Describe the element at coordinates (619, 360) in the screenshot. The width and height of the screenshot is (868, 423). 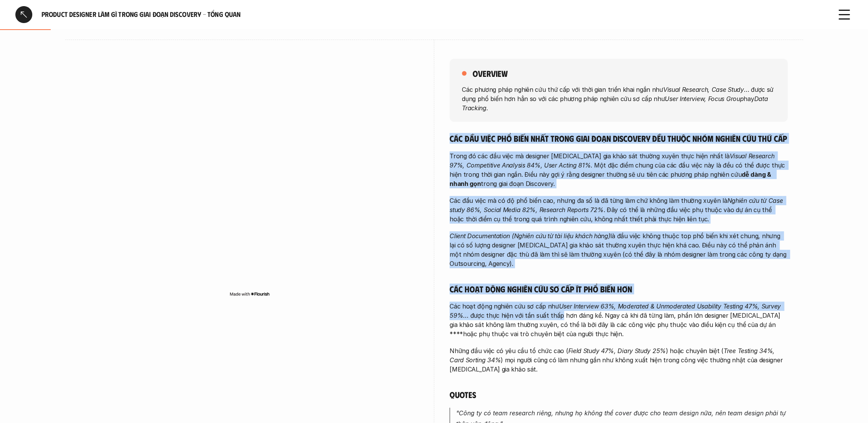
I see `p: Những đầu việc có yêu cầu tổ chức cao ( ) hoặc chuyên biệt ( ) mọi người cũng có làm nhưng gần nh...` at that location.